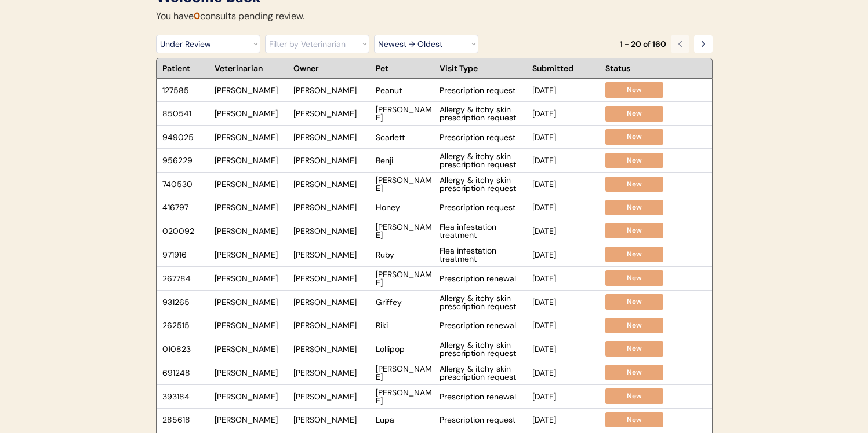  I want to click on div: 285618, so click(185, 420).